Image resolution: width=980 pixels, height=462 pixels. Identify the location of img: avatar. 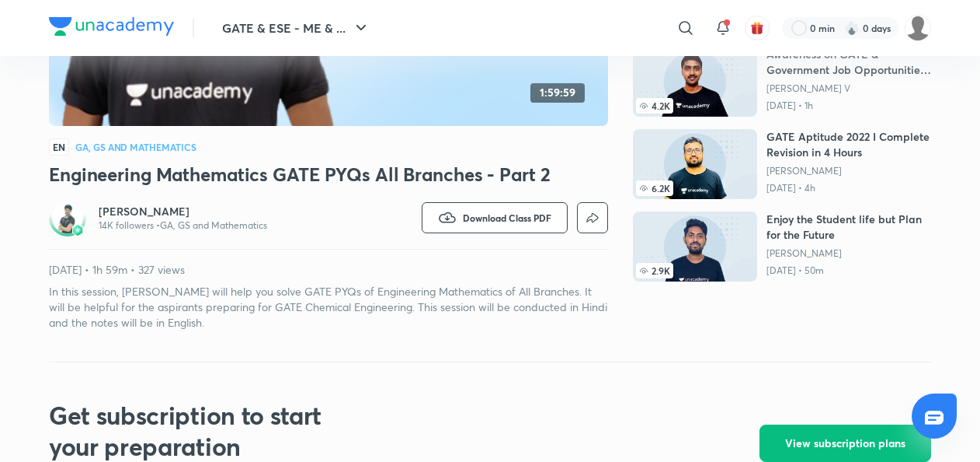
(757, 28).